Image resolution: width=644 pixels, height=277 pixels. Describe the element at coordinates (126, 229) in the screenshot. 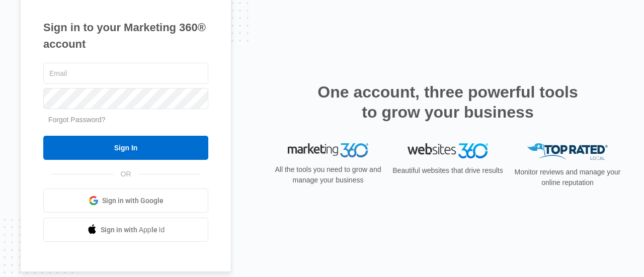

I see `a: Sign in with Apple Id` at that location.